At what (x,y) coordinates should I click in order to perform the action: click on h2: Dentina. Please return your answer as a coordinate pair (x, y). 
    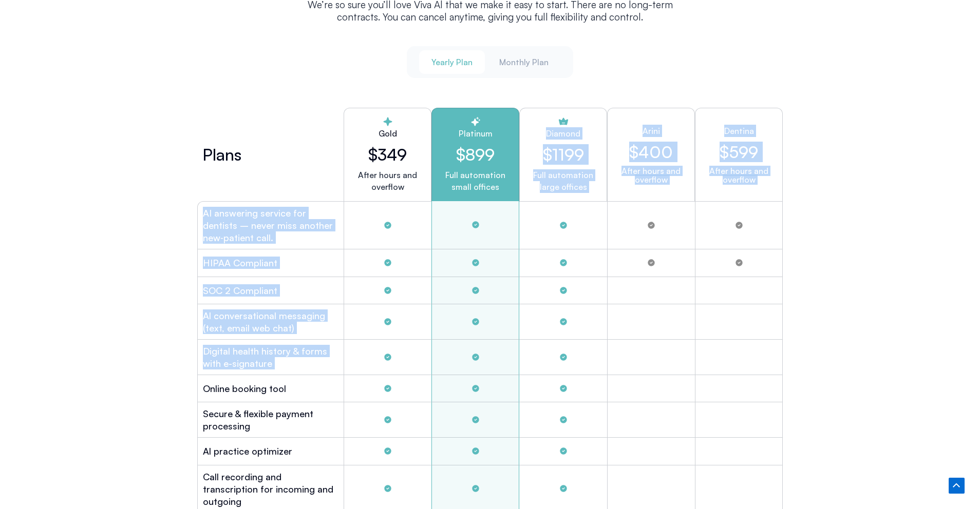
    Looking at the image, I should click on (739, 131).